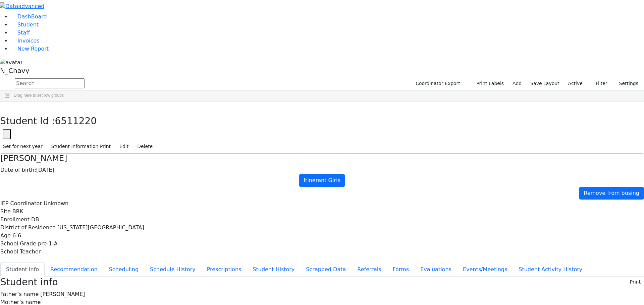 The image size is (644, 305). What do you see at coordinates (76, 121) in the screenshot?
I see `span: 6511220` at bounding box center [76, 121].